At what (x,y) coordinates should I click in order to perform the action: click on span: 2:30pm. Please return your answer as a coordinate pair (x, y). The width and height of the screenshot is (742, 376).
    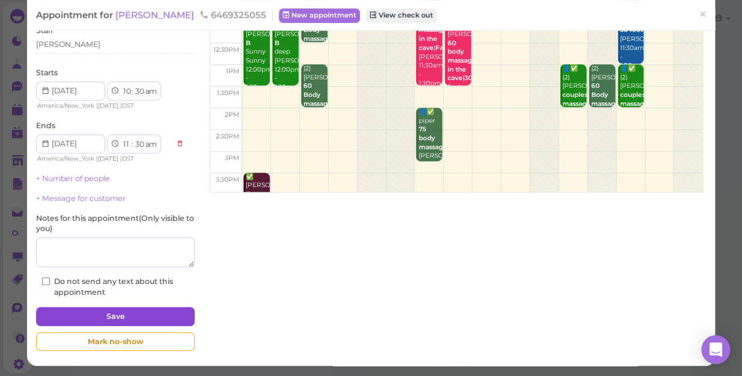
    Looking at the image, I should click on (227, 136).